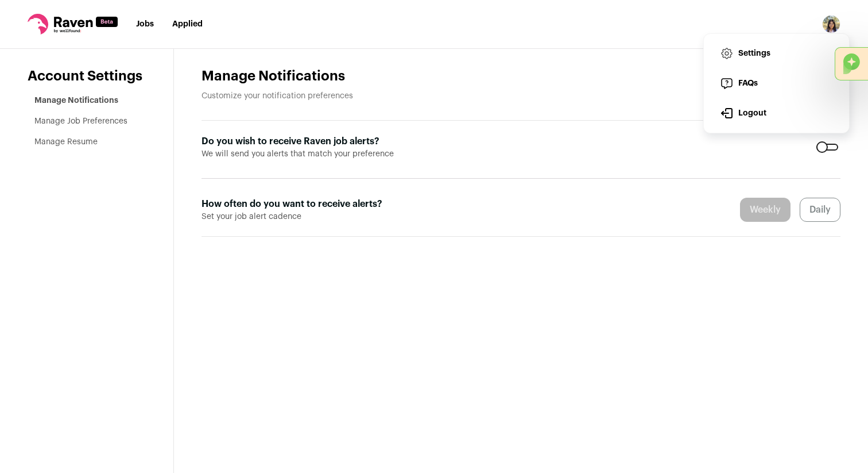 This screenshot has width=868, height=473. Describe the element at coordinates (832, 25) in the screenshot. I see `button: Open dropdown` at that location.